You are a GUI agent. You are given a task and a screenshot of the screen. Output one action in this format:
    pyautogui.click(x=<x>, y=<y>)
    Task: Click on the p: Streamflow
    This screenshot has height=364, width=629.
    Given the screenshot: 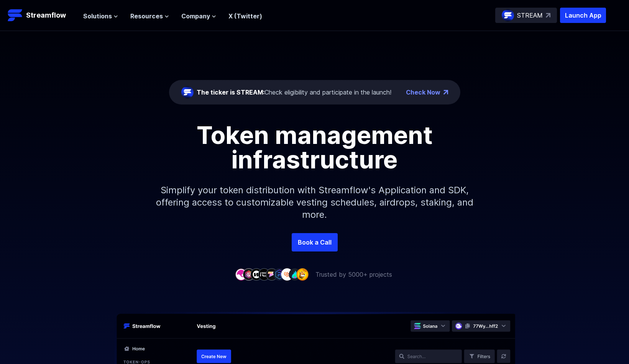 What is the action you would take?
    pyautogui.click(x=46, y=15)
    